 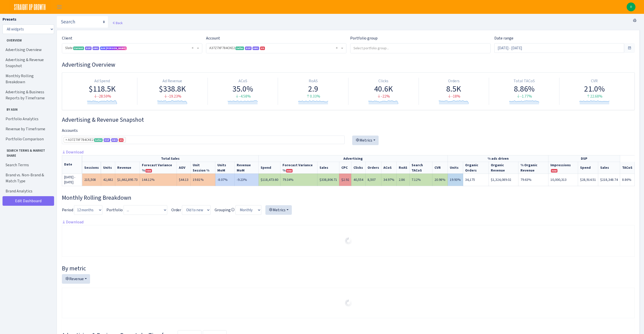 What do you see at coordinates (171, 158) in the screenshot?
I see `th: Total Sales` at bounding box center [171, 158].